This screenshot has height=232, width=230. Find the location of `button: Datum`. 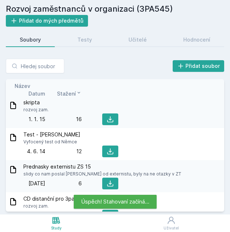

button: Datum is located at coordinates (37, 94).